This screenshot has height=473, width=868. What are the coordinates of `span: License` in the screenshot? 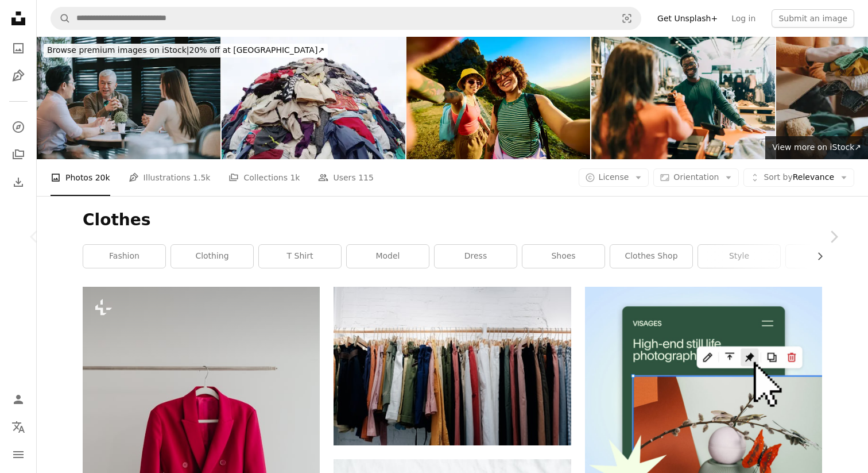 It's located at (614, 177).